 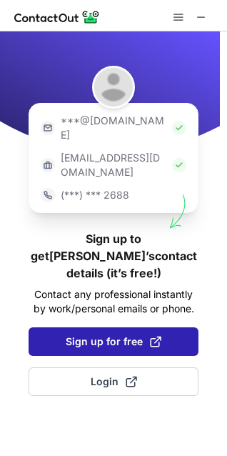 I want to click on span: Login, so click(x=114, y=381).